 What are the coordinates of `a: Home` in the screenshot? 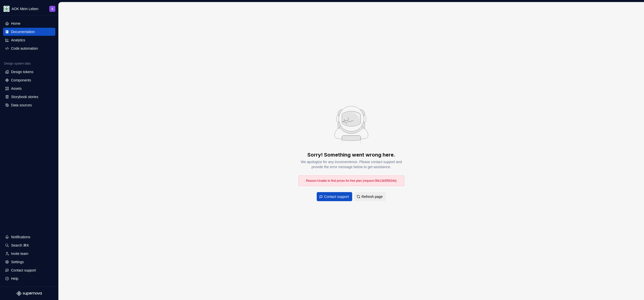 It's located at (29, 24).